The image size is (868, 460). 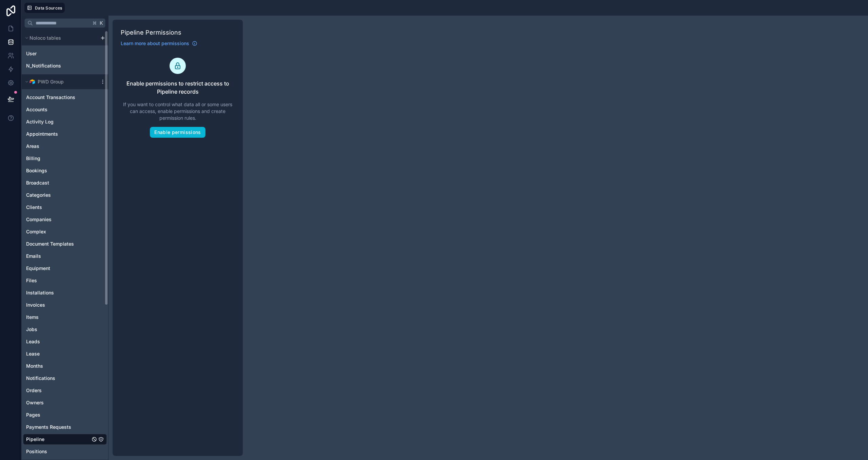 I want to click on span: If you want to control what data all or some users can access, enable permissions and create perm..., so click(x=178, y=111).